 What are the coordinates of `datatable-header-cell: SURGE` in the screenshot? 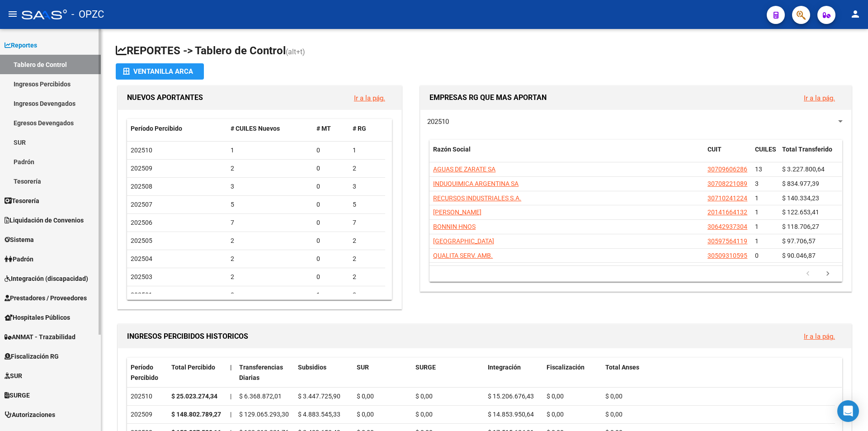 It's located at (448, 372).